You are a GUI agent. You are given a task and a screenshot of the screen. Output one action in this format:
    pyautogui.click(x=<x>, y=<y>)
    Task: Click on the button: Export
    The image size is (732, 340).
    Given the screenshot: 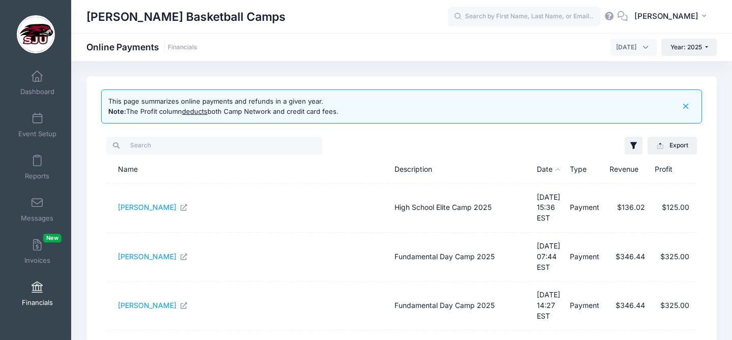 What is the action you would take?
    pyautogui.click(x=672, y=145)
    